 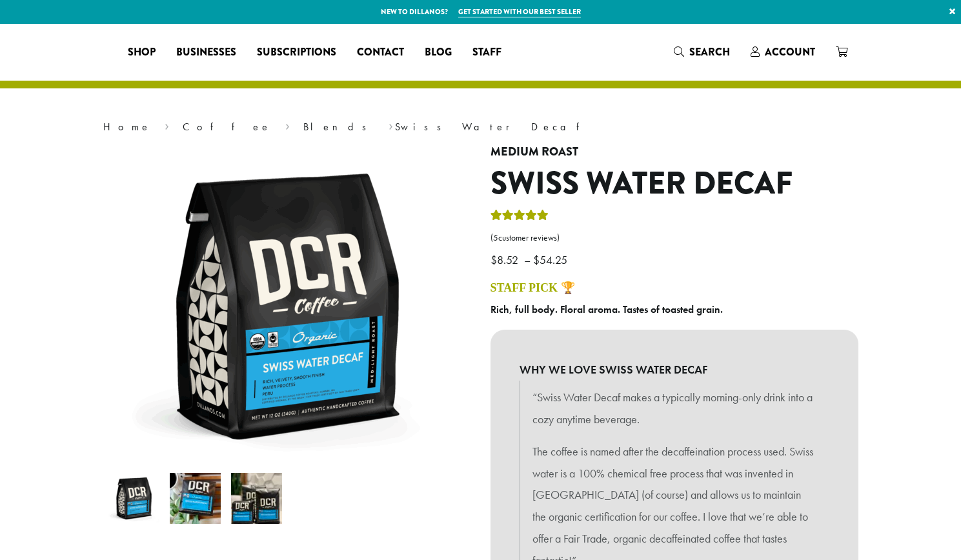 What do you see at coordinates (791, 52) in the screenshot?
I see `span: Account` at bounding box center [791, 52].